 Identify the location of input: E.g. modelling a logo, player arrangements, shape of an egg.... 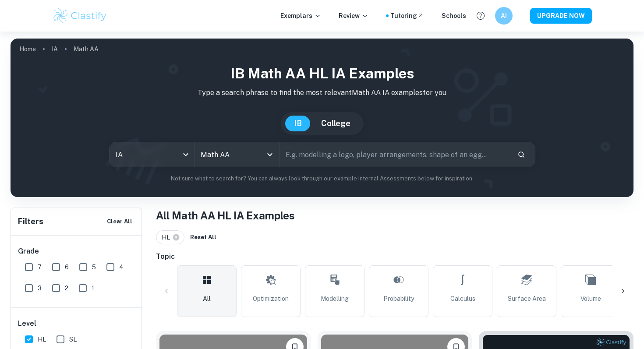
(395, 155).